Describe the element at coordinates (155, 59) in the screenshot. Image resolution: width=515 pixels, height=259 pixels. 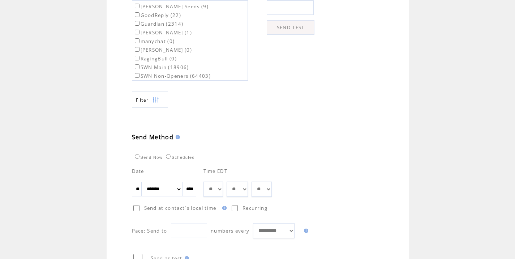
I see `label: RagingBull (0)` at that location.